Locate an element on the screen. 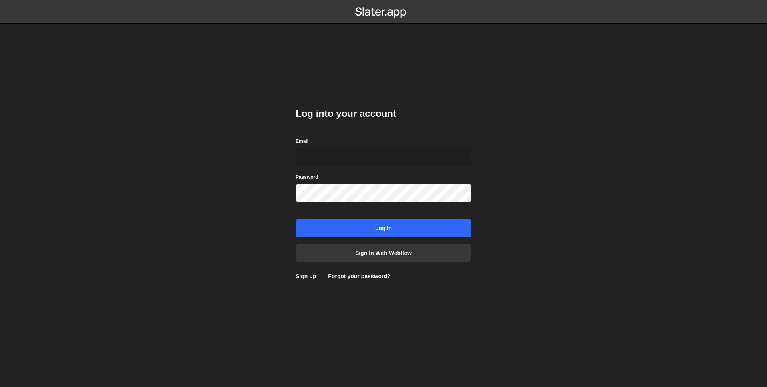 The width and height of the screenshot is (767, 387). label: Password is located at coordinates (307, 177).